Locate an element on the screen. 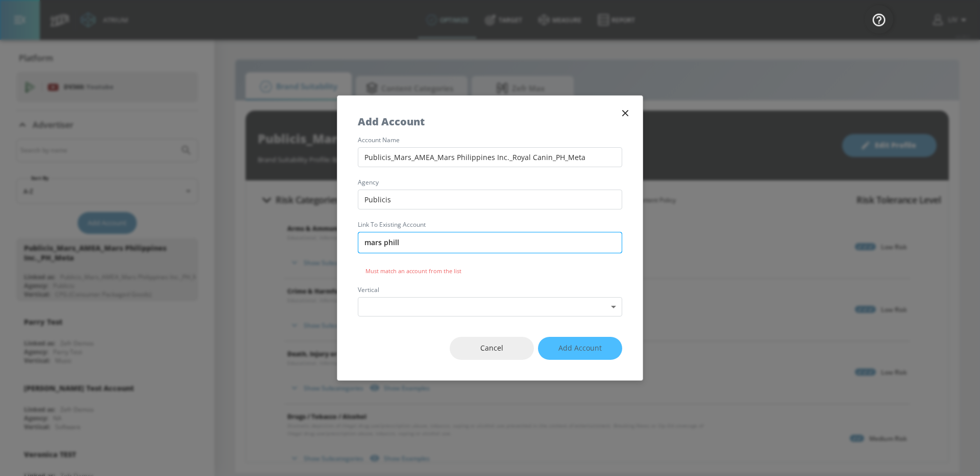  label: Link to Existing Account is located at coordinates (490, 225).